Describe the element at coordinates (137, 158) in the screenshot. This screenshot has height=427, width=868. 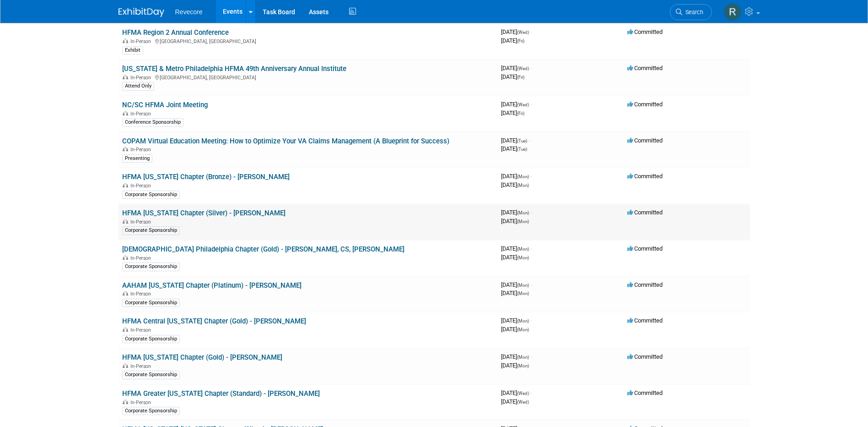
I see `div: Presenting` at that location.